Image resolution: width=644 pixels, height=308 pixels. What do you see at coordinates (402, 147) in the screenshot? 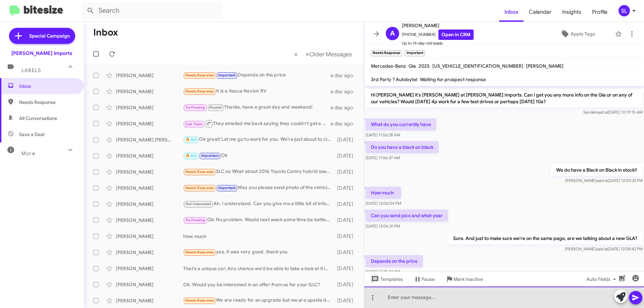
I see `p: Do you have a black on black` at bounding box center [402, 147].